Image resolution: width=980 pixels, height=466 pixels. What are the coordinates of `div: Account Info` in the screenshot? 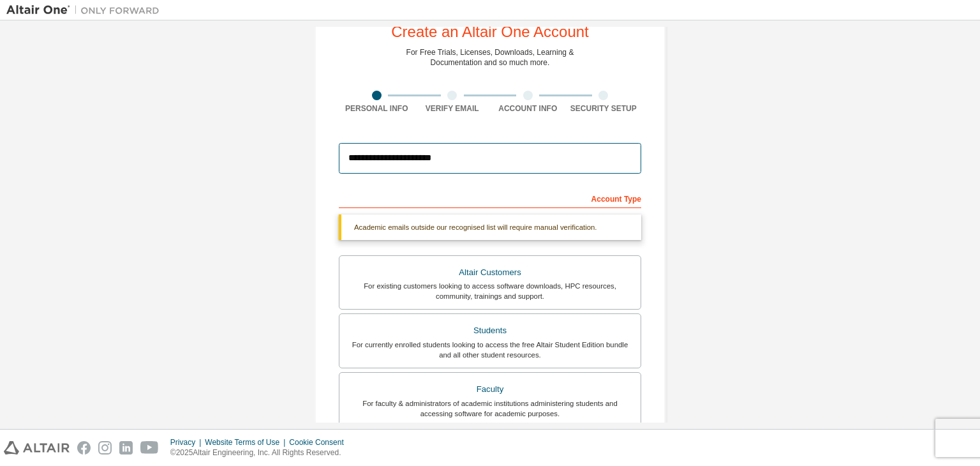 It's located at (528, 109).